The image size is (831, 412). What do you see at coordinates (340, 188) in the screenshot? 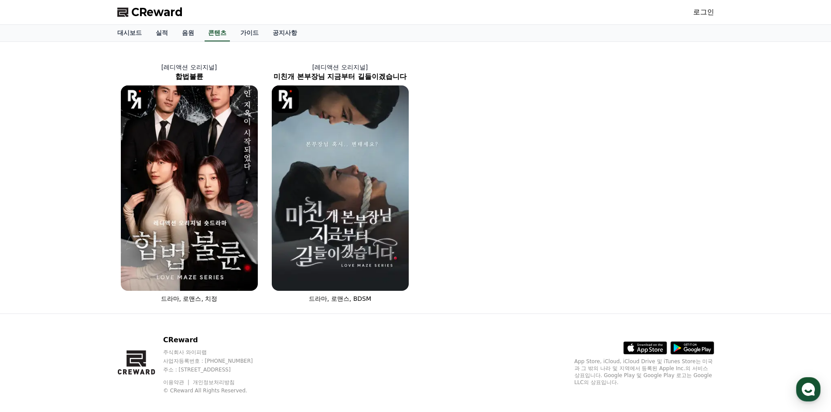
I see `img: 미친개 본부장님 지금부터 길들이겠습니다` at bounding box center [340, 188].